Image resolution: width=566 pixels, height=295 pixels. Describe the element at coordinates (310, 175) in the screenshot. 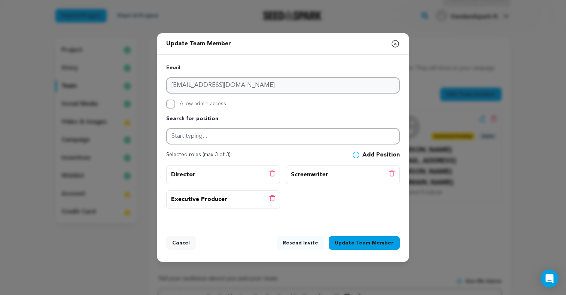

I see `p: Screenwriter` at that location.